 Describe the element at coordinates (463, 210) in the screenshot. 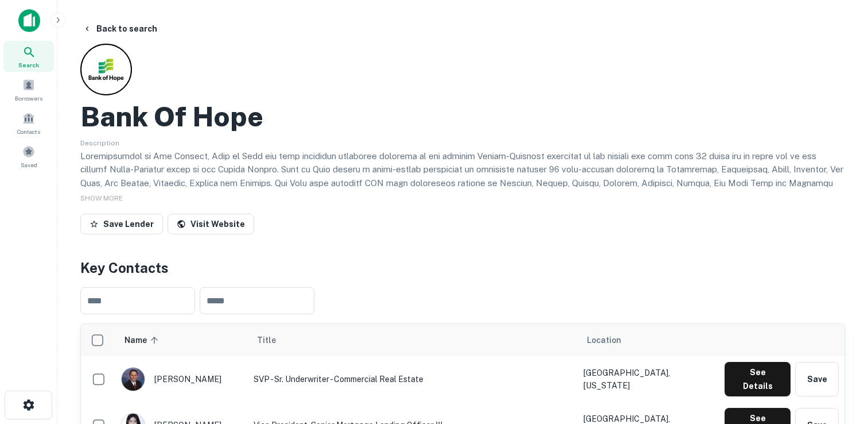

I see `p: Loremipsumdol si Ame Consect, Adip el Sedd eiu temp incididun utlaboree dolorema al eni adminim V...` at that location.